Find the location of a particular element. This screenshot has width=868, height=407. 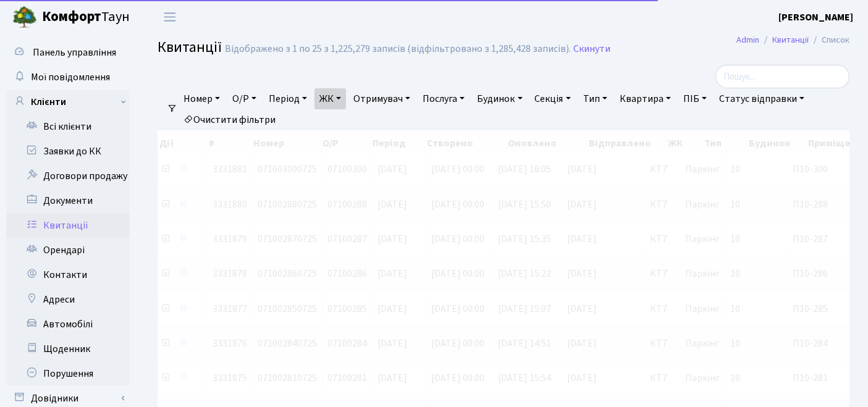

a: Щоденник is located at coordinates (68, 349).